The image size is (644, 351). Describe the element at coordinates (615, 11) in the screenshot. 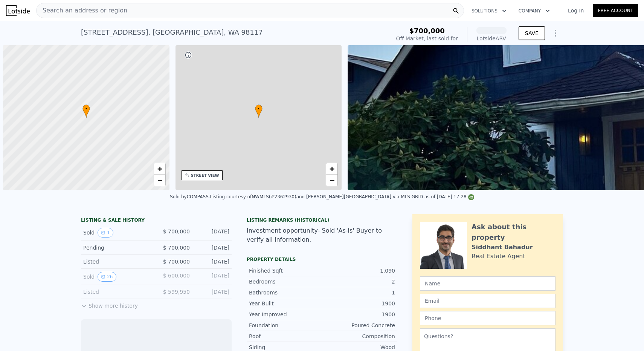

I see `a: Free Account` at that location.